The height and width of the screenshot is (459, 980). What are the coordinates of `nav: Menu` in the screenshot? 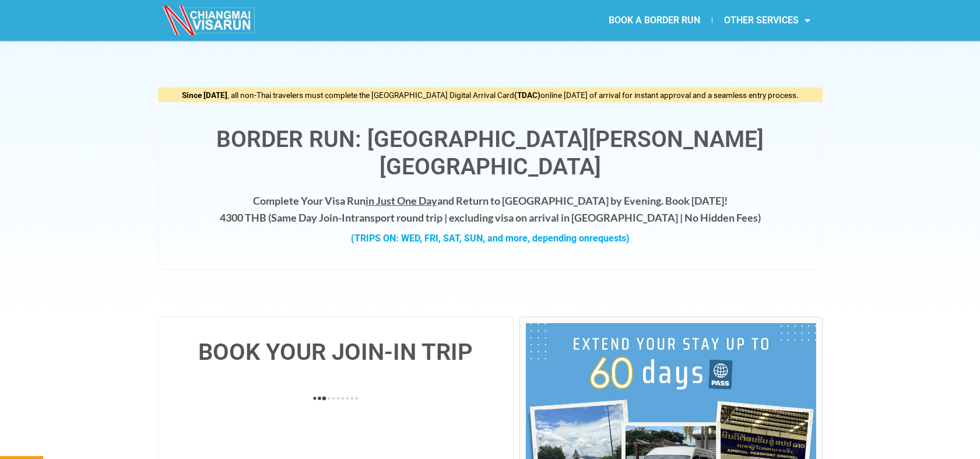 It's located at (656, 20).